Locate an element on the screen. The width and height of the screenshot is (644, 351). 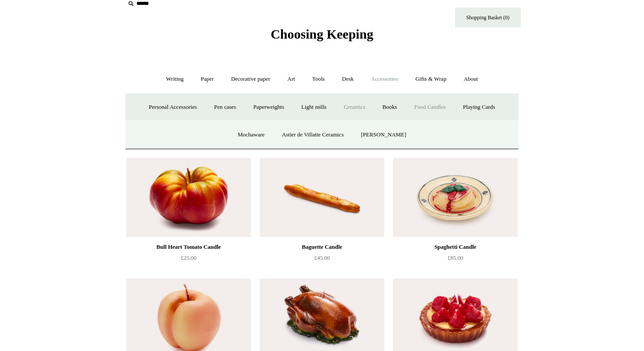
a: Bull Heart Tomato Candle £25.00 is located at coordinates (189, 260).